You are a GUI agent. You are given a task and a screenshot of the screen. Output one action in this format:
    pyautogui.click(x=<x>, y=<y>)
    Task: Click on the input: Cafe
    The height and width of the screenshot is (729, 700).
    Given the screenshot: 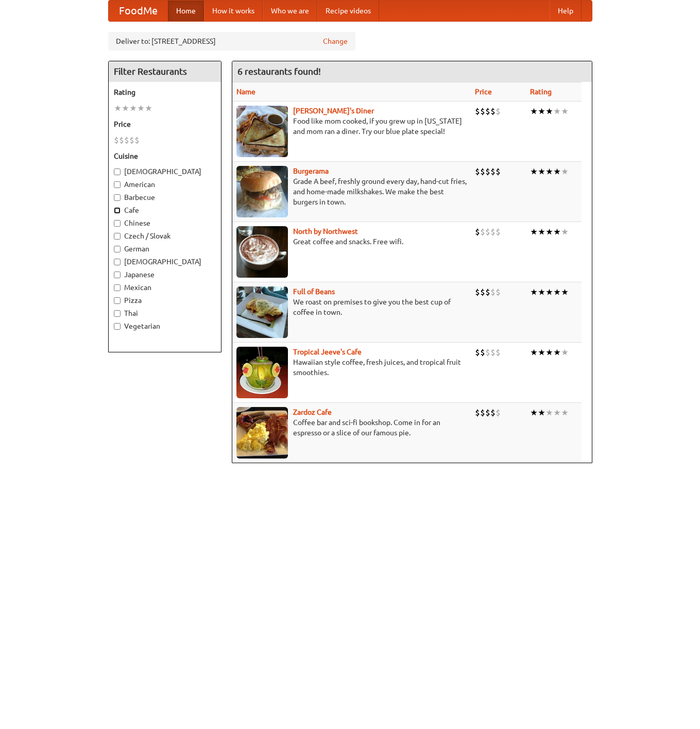 What is the action you would take?
    pyautogui.click(x=117, y=210)
    